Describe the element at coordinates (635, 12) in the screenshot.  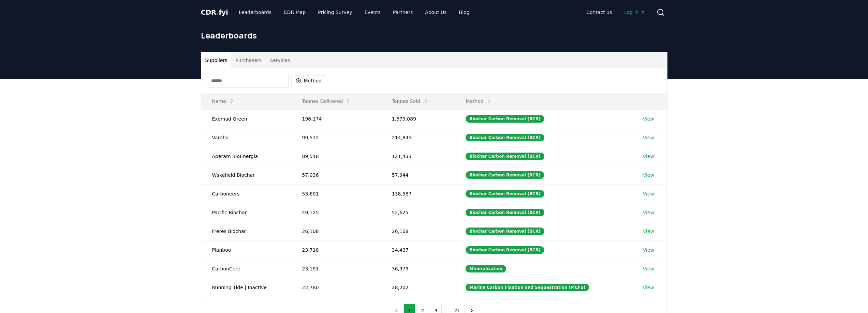
I see `a: Log in` at that location.